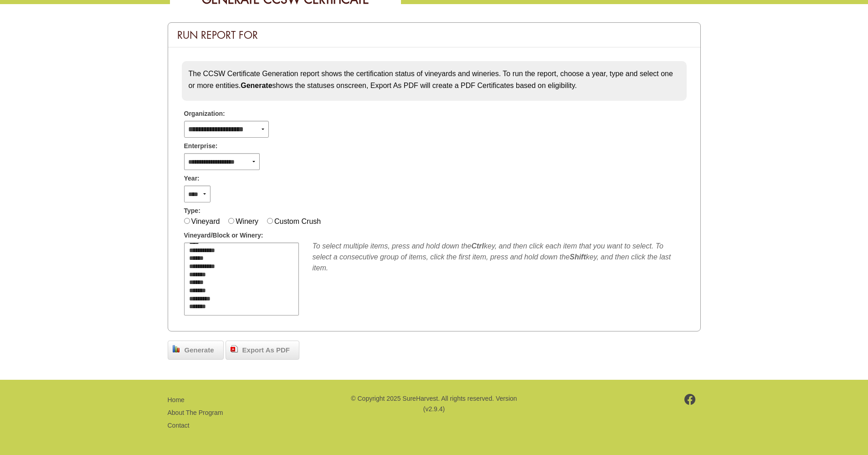 The image size is (868, 455). I want to click on img: doc_pdf.png, so click(234, 349).